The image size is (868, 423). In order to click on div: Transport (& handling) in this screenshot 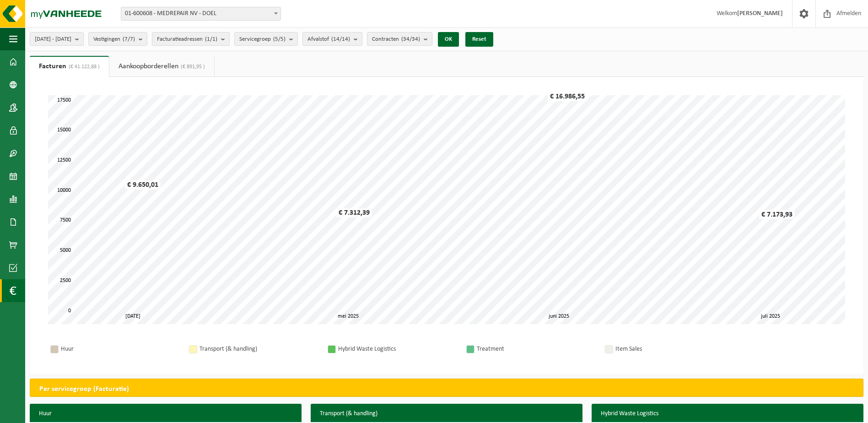, I will do `click(259, 348)`.